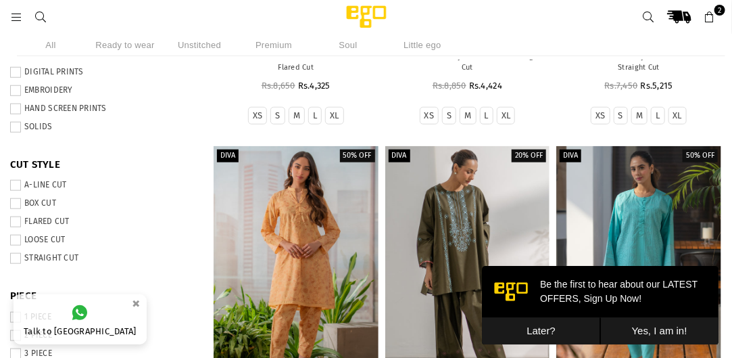  Describe the element at coordinates (101, 335) in the screenshot. I see `label: 2 PIECE` at that location.